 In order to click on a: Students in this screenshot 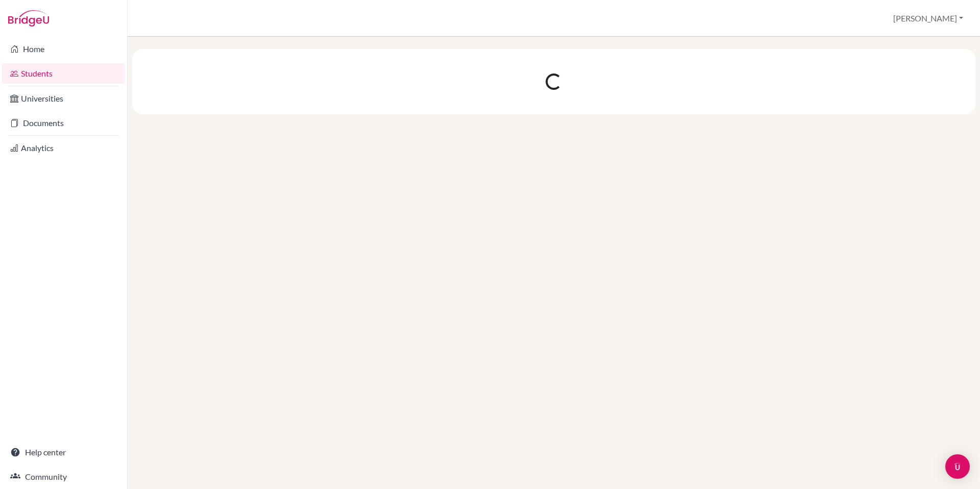, I will do `click(63, 73)`.